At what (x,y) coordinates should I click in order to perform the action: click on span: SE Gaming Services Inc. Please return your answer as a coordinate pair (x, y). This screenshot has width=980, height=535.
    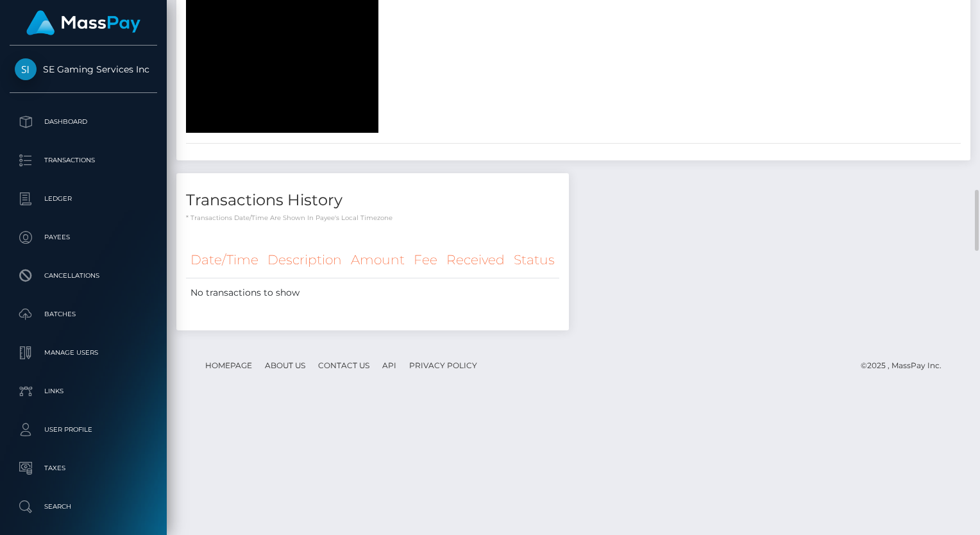
    Looking at the image, I should click on (83, 69).